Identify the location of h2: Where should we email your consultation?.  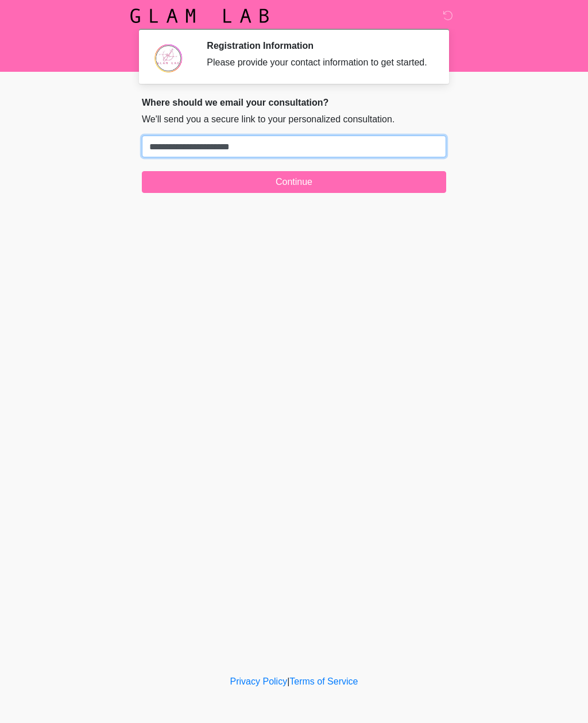
(294, 102).